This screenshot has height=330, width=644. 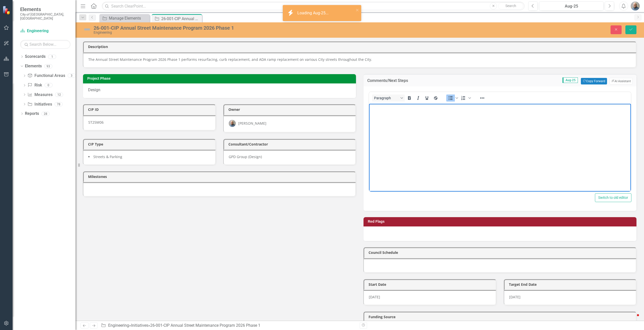 What do you see at coordinates (418, 98) in the screenshot?
I see `button: Italic` at bounding box center [418, 98].